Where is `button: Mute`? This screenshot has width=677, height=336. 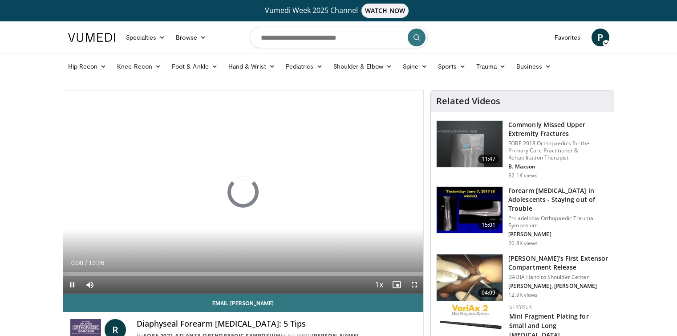
button: Mute is located at coordinates (90, 285).